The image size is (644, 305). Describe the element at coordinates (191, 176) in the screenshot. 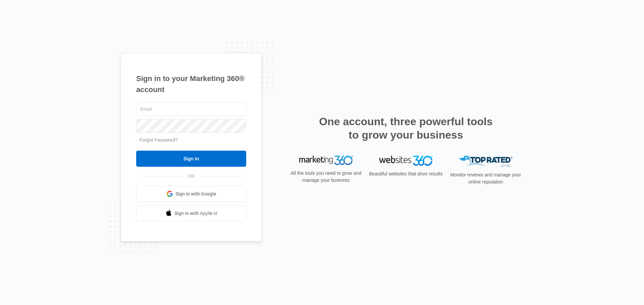

I see `span: OR` at that location.